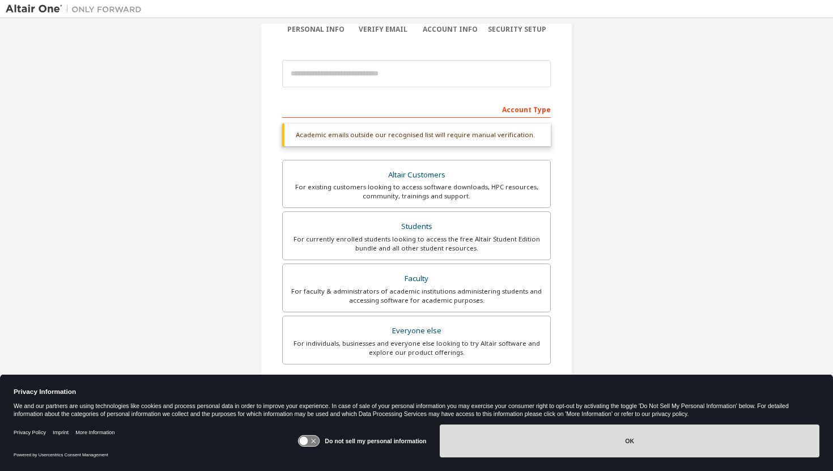 The width and height of the screenshot is (833, 471). What do you see at coordinates (417, 331) in the screenshot?
I see `div: Everyone else` at bounding box center [417, 331].